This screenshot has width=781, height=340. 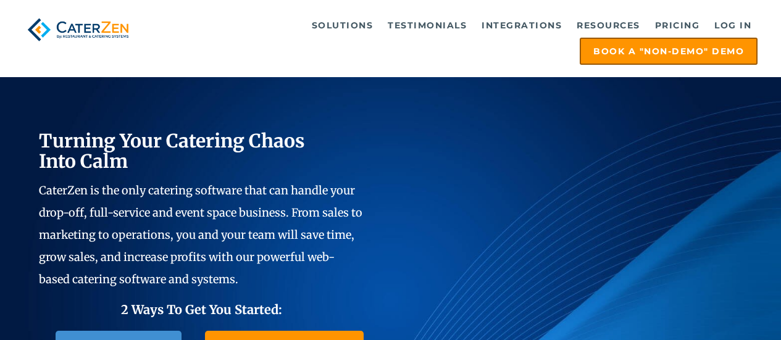 What do you see at coordinates (669, 51) in the screenshot?
I see `a: Book a "Non-Demo" Demo` at bounding box center [669, 51].